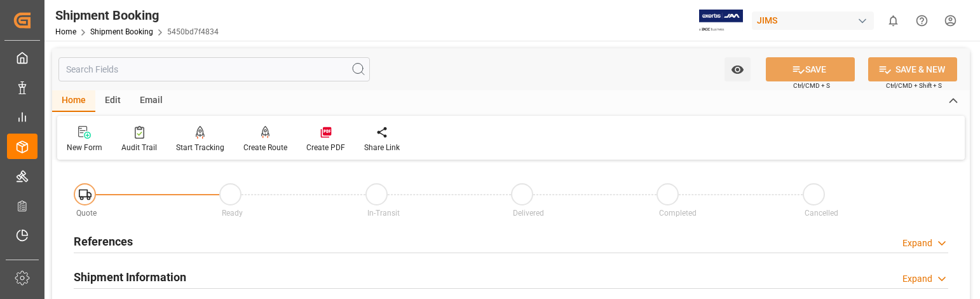 The image size is (980, 299). I want to click on span: Ctrl/CMD + S, so click(812, 85).